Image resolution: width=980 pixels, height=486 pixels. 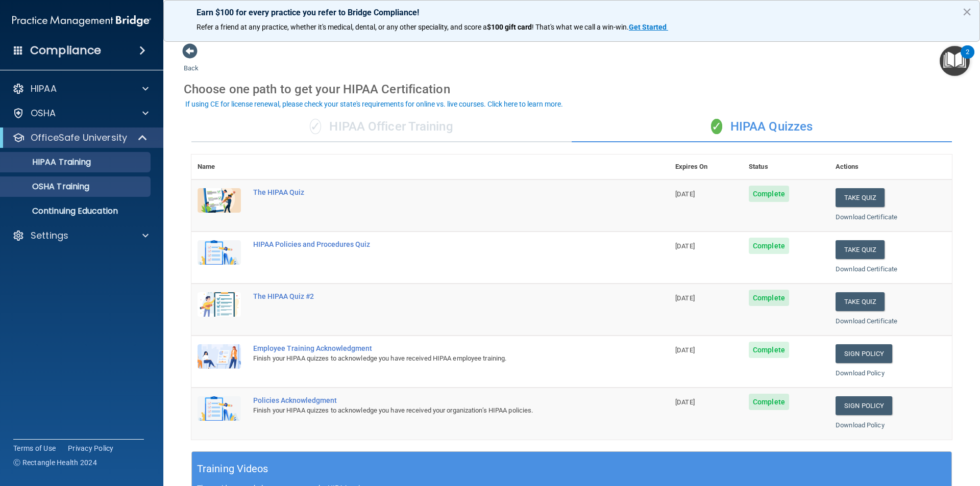 I want to click on span: ! That's what we call a win-win., so click(x=581, y=27).